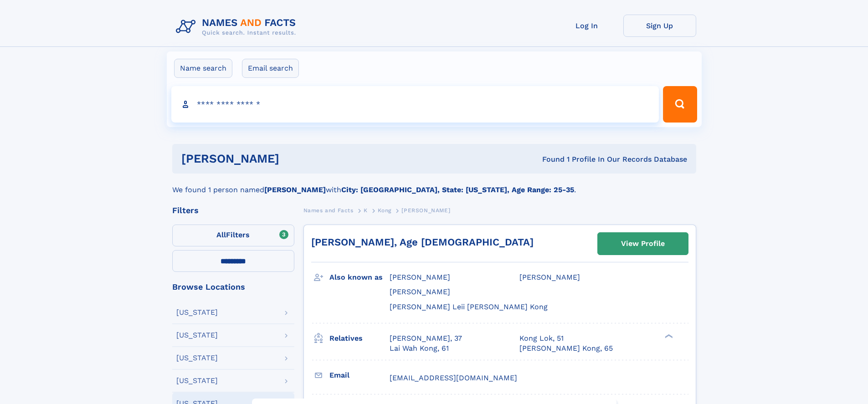 The height and width of the screenshot is (404, 868). Describe the element at coordinates (329, 210) in the screenshot. I see `a: Names and Facts` at that location.